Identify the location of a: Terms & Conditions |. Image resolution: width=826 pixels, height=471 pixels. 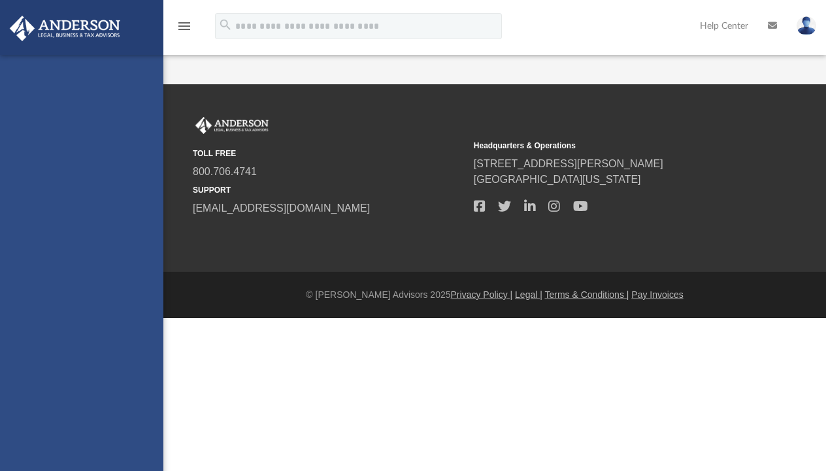
(587, 295).